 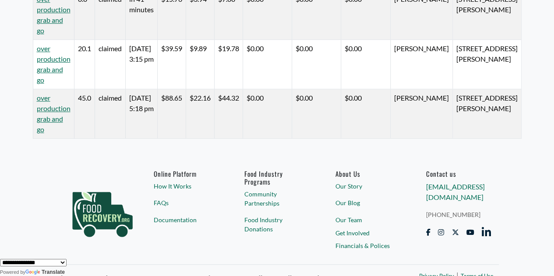 I want to click on td: $88.65, so click(x=171, y=114).